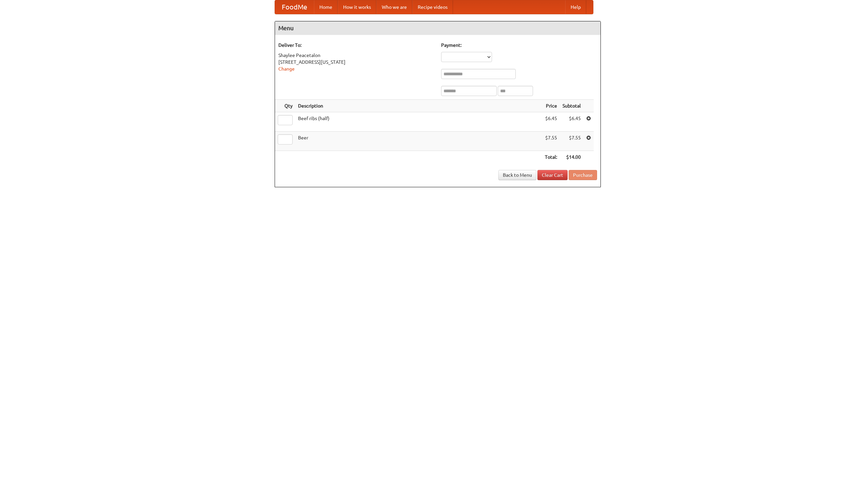 This screenshot has width=868, height=480. I want to click on a: Recipe videos, so click(433, 7).